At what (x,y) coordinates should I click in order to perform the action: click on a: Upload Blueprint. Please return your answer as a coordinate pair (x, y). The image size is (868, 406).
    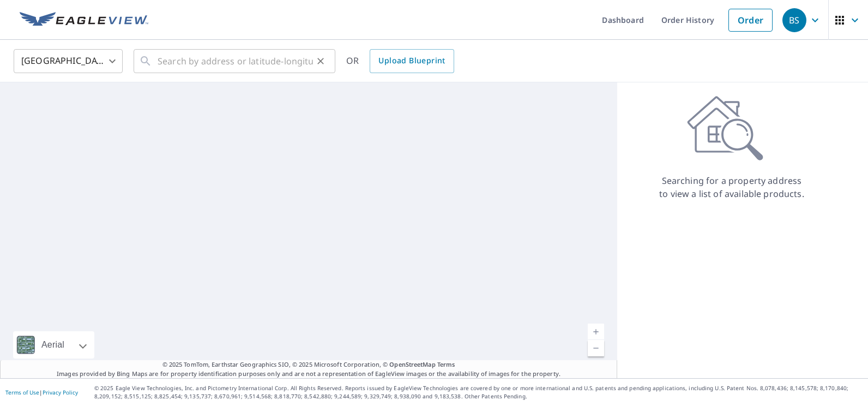
    Looking at the image, I should click on (412, 61).